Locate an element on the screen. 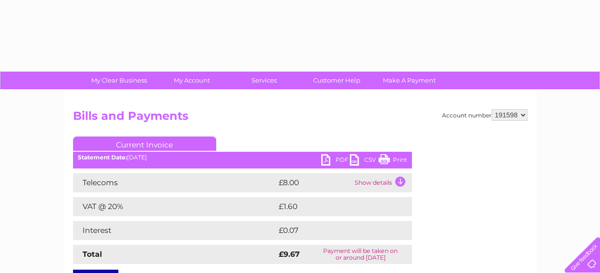  div: Account number is located at coordinates (485, 115).